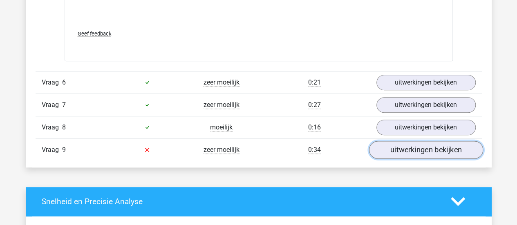 This screenshot has height=225, width=517. I want to click on span: 0:16, so click(314, 127).